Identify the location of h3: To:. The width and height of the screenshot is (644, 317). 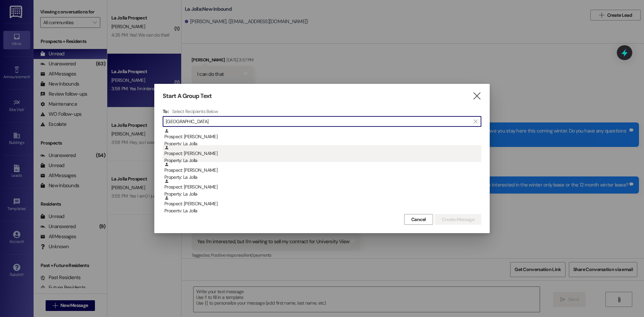
(165, 111).